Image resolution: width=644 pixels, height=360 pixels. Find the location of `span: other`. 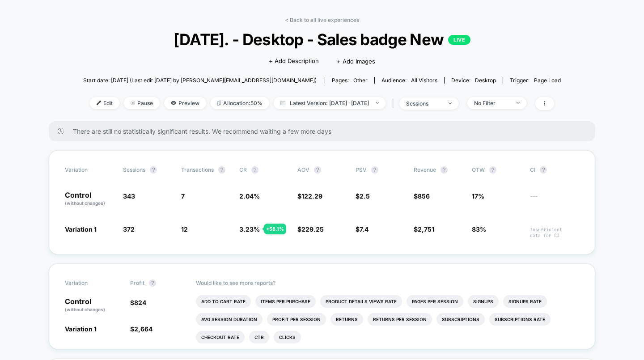

span: other is located at coordinates (360, 80).